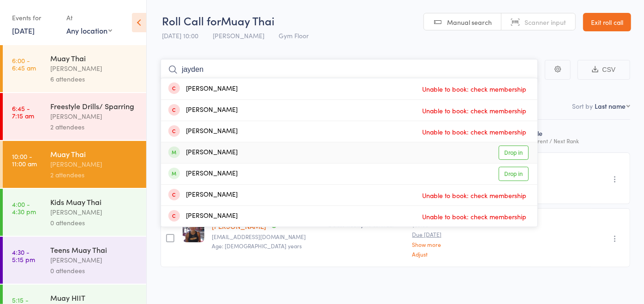  What do you see at coordinates (94, 79) in the screenshot?
I see `div: 6 attendees` at bounding box center [94, 79].